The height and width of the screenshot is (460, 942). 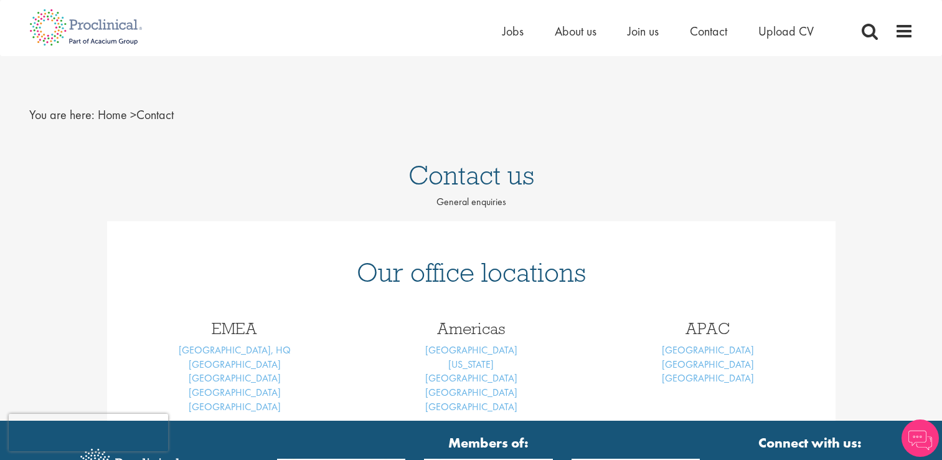 What do you see at coordinates (235, 328) in the screenshot?
I see `h3: EMEA` at bounding box center [235, 328].